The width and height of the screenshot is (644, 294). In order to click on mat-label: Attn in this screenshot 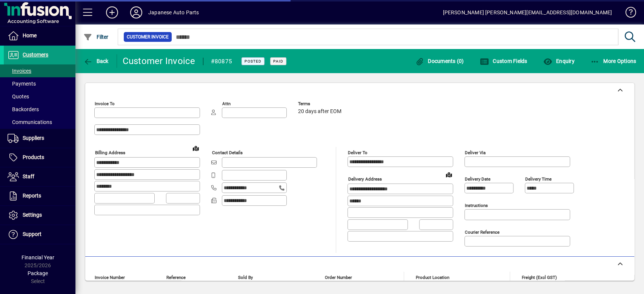, I will do `click(227, 104)`.